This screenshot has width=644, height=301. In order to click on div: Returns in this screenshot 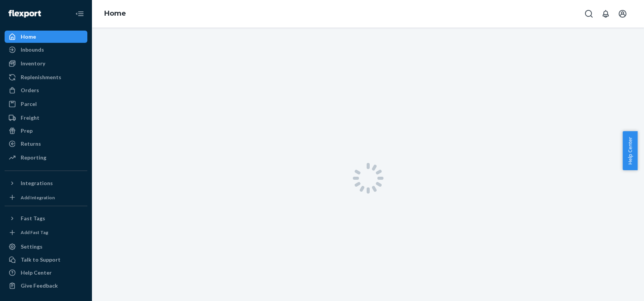, I will do `click(31, 144)`.